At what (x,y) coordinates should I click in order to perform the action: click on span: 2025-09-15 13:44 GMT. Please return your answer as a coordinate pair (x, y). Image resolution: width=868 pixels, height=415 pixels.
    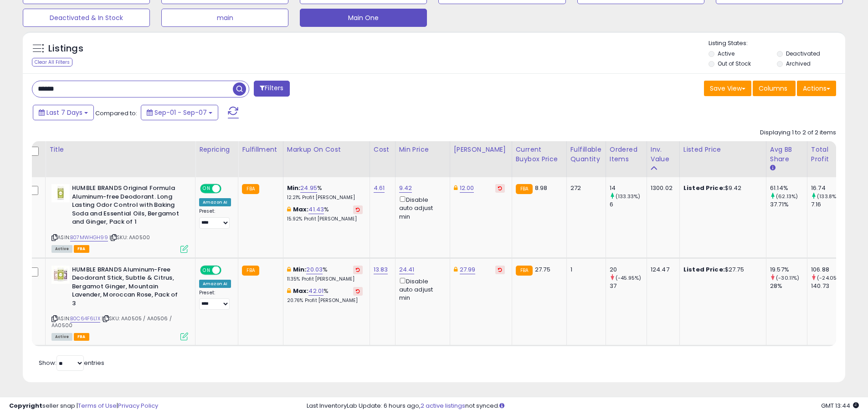
    Looking at the image, I should click on (840, 405).